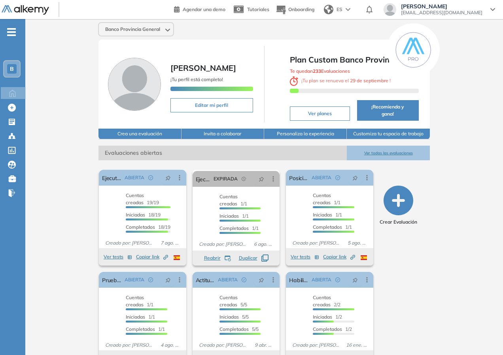  I want to click on span: Duplicar, so click(248, 258).